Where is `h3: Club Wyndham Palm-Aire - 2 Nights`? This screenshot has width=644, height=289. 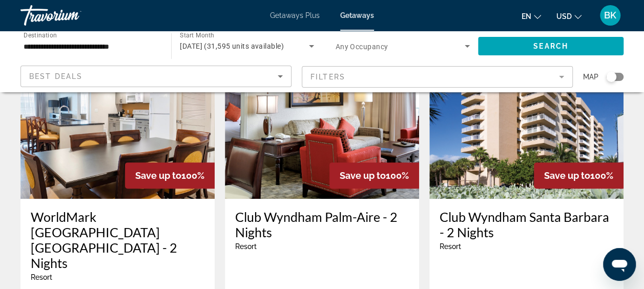 h3: Club Wyndham Palm-Aire - 2 Nights is located at coordinates (322, 224).